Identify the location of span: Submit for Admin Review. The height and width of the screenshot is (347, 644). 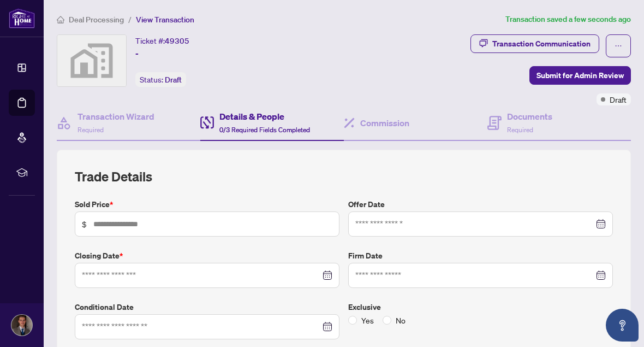
(580, 76).